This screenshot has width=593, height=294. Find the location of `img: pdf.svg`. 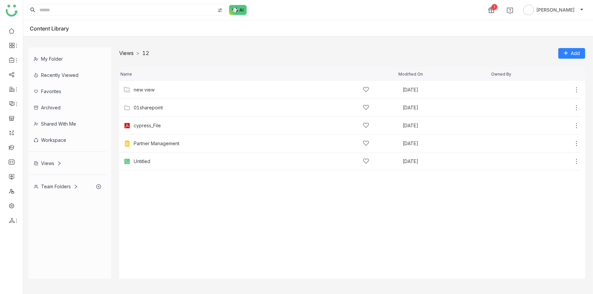

img: pdf.svg is located at coordinates (127, 125).